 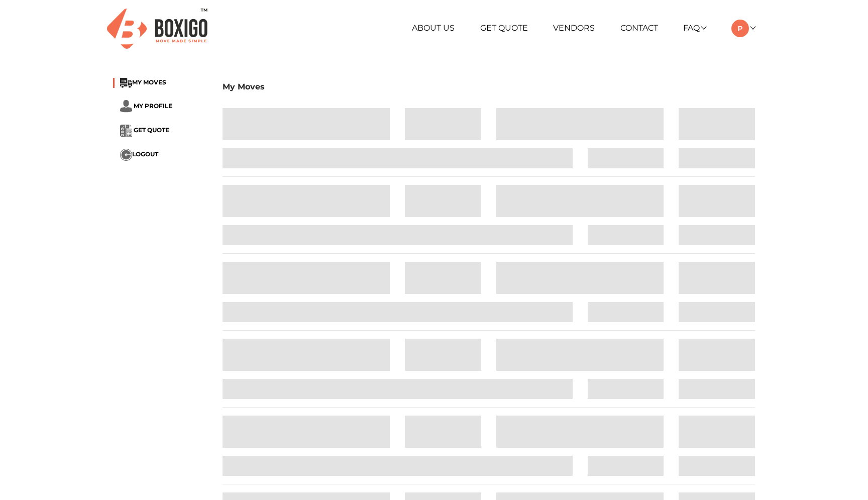 I want to click on a: ... MY PROFILE, so click(x=146, y=105).